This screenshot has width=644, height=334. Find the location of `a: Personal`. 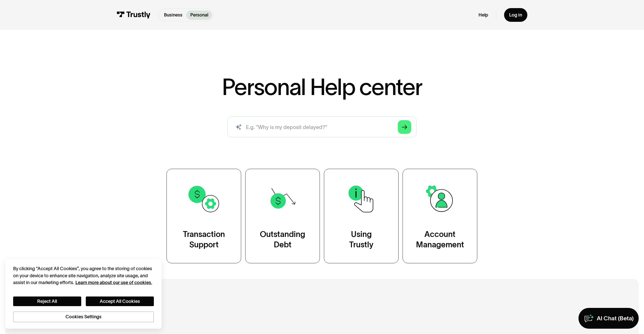

a: Personal is located at coordinates (199, 15).